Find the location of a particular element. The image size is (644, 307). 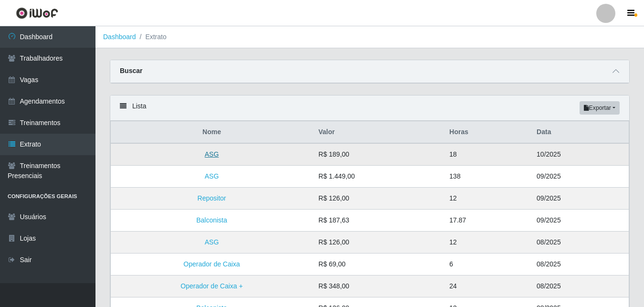

td: 17.87 is located at coordinates (487, 221).